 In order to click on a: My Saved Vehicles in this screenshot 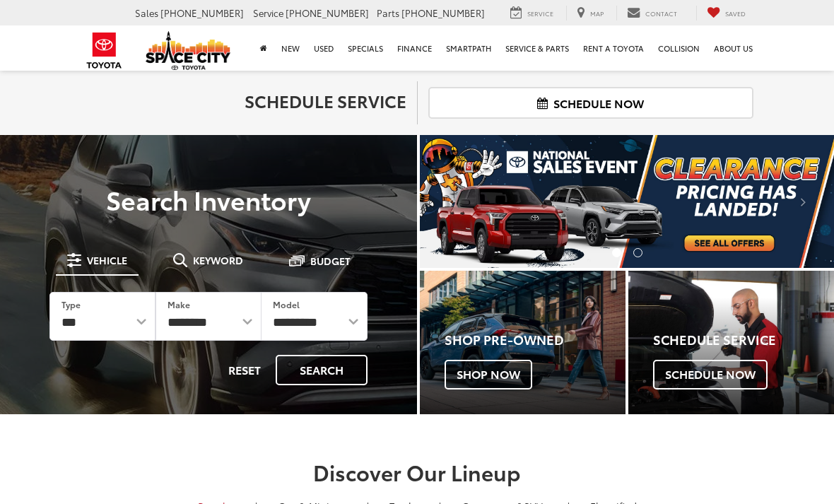, I will do `click(726, 13)`.